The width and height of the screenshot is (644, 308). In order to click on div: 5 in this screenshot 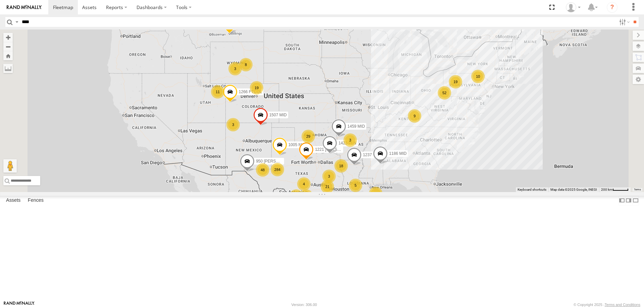, I will do `click(355, 186)`.